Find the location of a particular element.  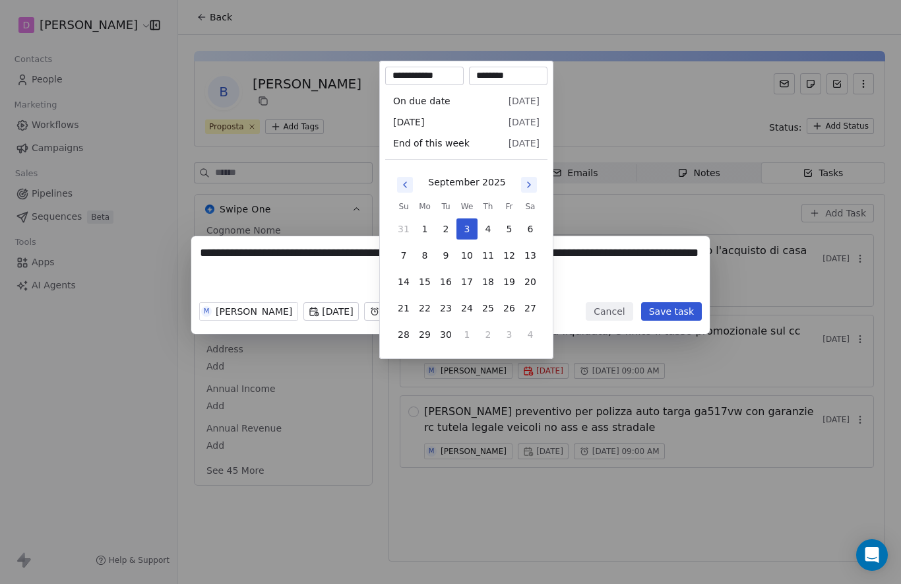

th: Sunday is located at coordinates (404, 207).